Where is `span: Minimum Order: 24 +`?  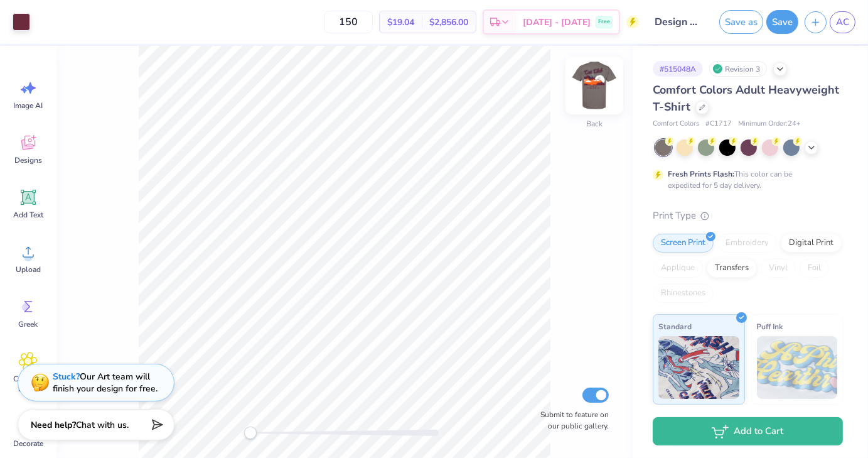
span: Minimum Order: 24 + is located at coordinates (770, 124).